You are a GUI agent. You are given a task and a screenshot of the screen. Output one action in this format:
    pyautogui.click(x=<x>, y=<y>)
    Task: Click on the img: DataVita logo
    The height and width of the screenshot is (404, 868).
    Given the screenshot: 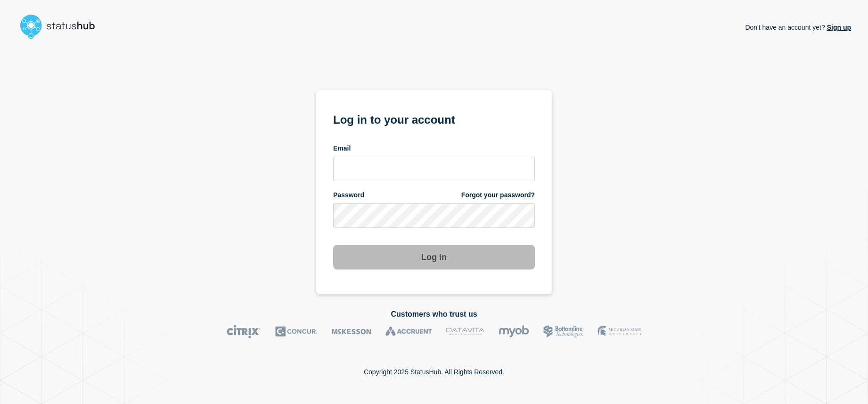 What is the action you would take?
    pyautogui.click(x=465, y=331)
    